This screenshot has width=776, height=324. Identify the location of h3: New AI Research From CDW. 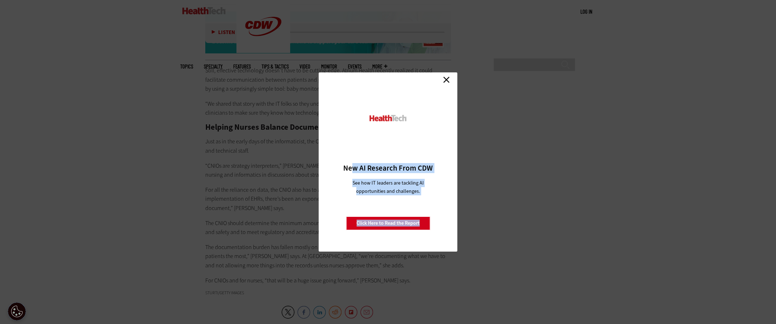
(388, 168).